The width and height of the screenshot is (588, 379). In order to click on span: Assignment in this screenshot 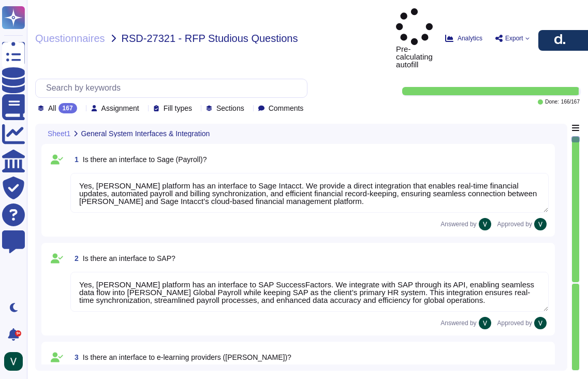, I will do `click(120, 108)`.